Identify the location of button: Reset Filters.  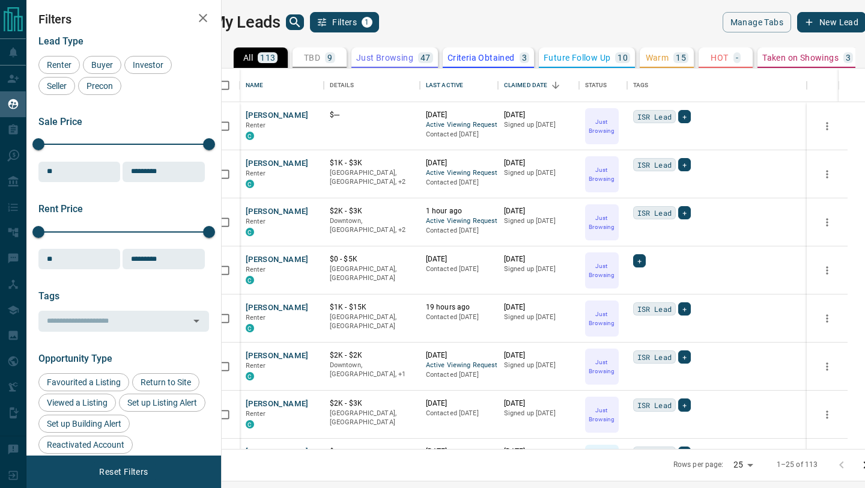
(123, 472).